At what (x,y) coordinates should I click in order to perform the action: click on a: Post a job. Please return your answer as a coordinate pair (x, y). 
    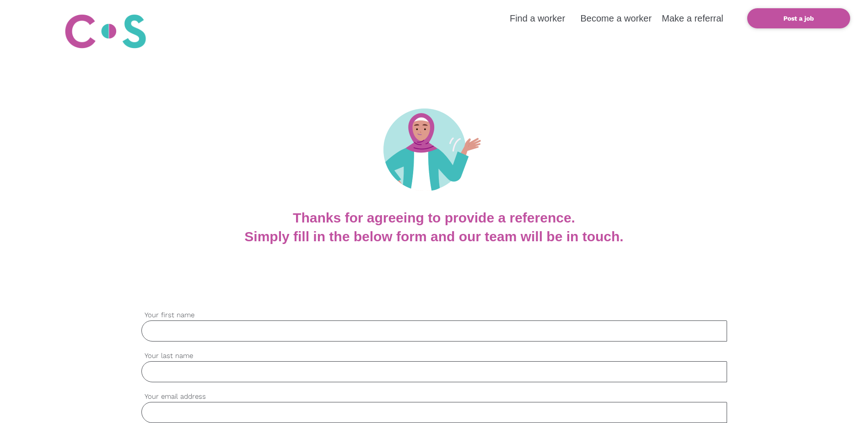
    Looking at the image, I should click on (799, 18).